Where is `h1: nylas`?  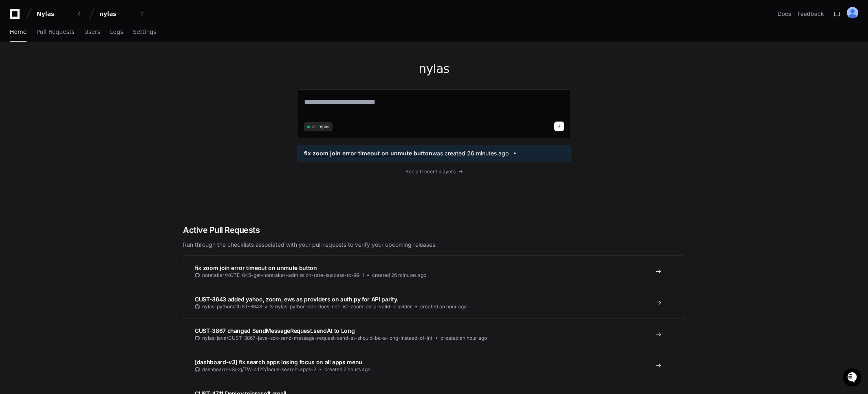
h1: nylas is located at coordinates (434, 69).